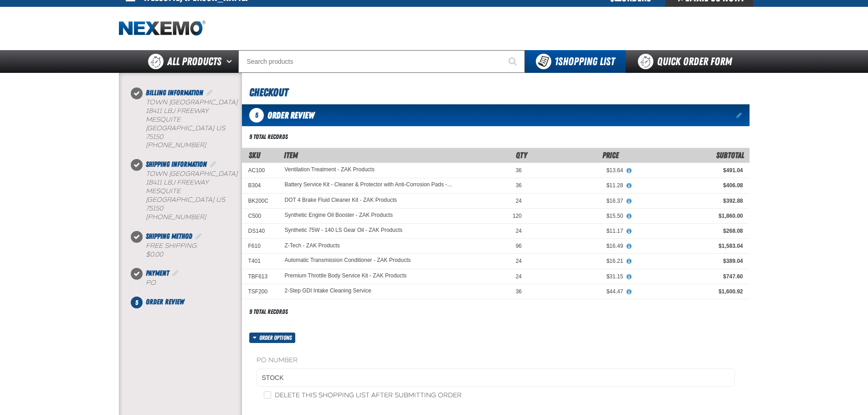  I want to click on a: 2-Step GDI Intake Cleaning Service, so click(328, 291).